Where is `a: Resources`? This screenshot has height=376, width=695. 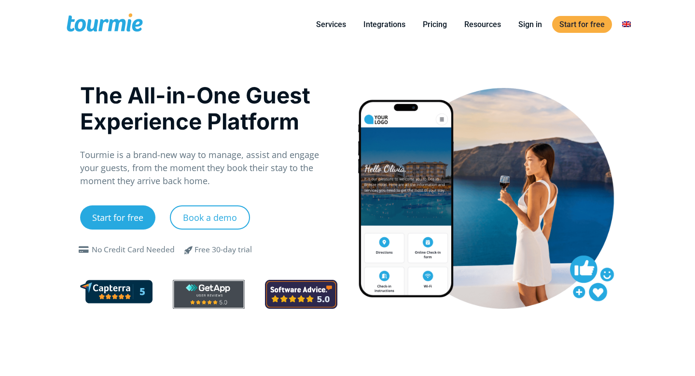 a: Resources is located at coordinates (483, 24).